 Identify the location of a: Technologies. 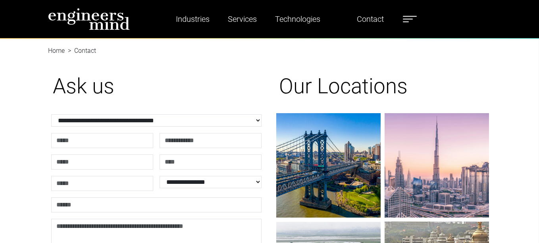
(297, 19).